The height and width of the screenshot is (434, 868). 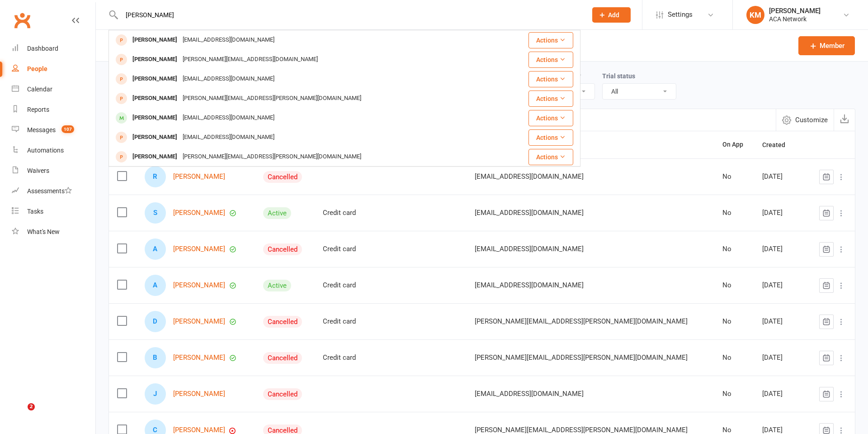 I want to click on a: Calendar, so click(x=53, y=89).